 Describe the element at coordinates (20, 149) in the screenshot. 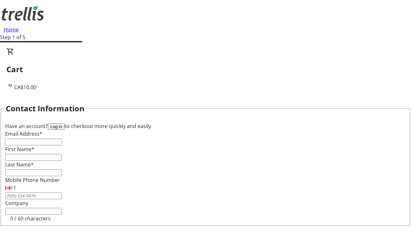

I see `label: First Name*` at that location.